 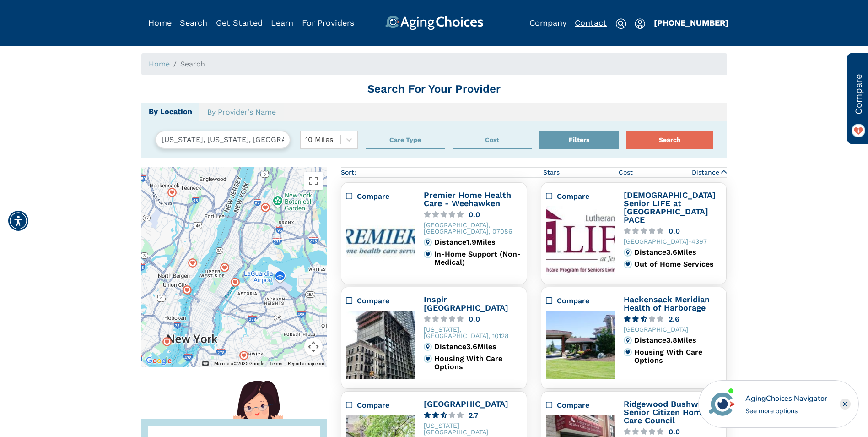 What do you see at coordinates (170, 112) in the screenshot?
I see `a: By Location` at bounding box center [170, 112].